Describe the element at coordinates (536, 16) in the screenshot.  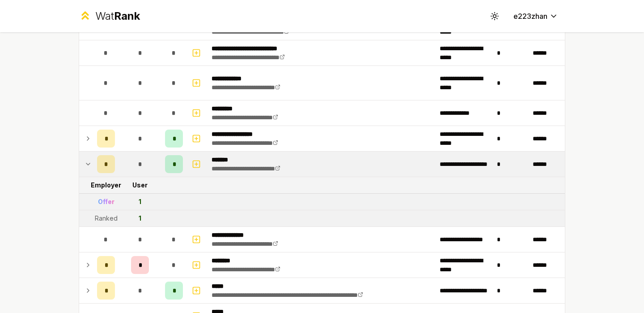
I see `button: e223zhan` at that location.